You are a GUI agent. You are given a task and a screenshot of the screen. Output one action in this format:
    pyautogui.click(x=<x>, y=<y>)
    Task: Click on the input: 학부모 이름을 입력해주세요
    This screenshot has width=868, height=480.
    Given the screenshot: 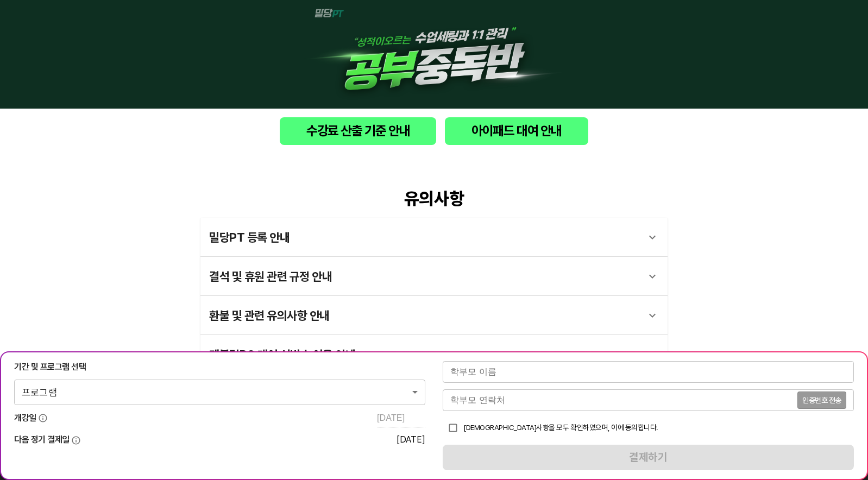 What is the action you would take?
    pyautogui.click(x=648, y=372)
    